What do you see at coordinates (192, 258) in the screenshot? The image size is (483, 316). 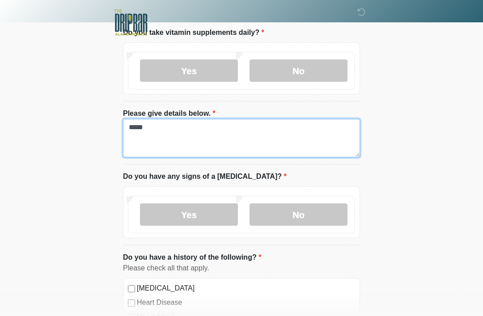 I see `label: Do you have a history of the following?` at bounding box center [192, 258].